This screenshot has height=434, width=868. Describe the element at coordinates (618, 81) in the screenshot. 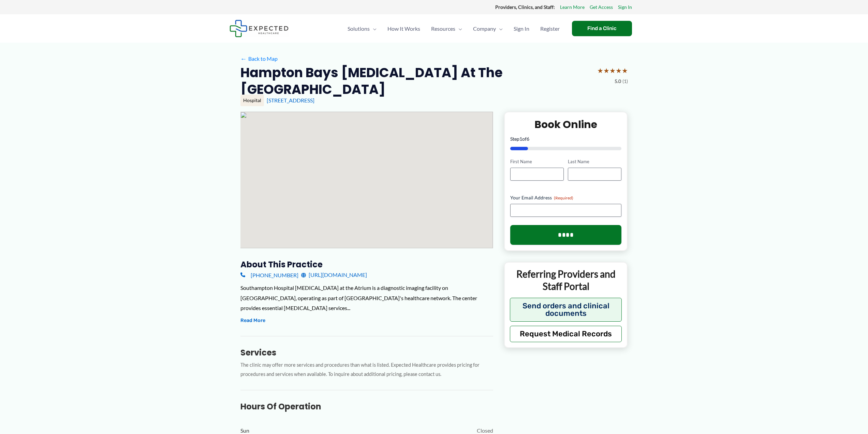

I see `span: 5.0` at that location.